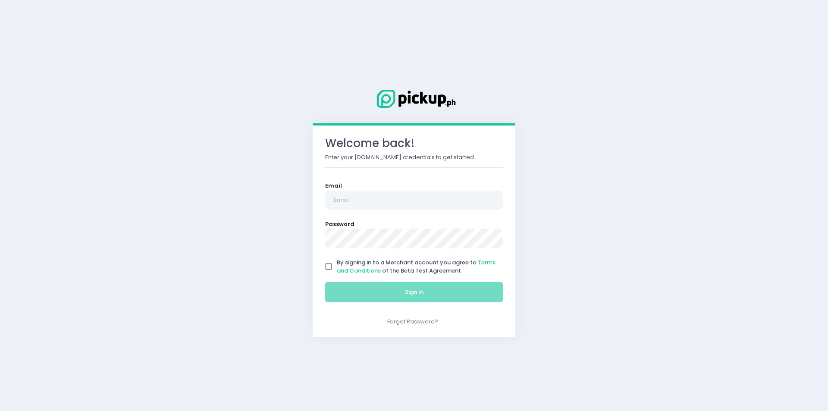 The image size is (828, 411). I want to click on a: Terms and Conditions, so click(416, 267).